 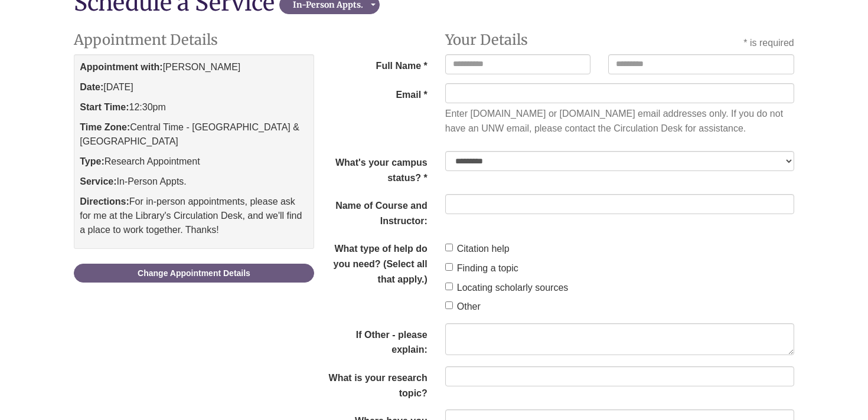 What do you see at coordinates (449, 248) in the screenshot?
I see `input: Citation help` at bounding box center [449, 248].